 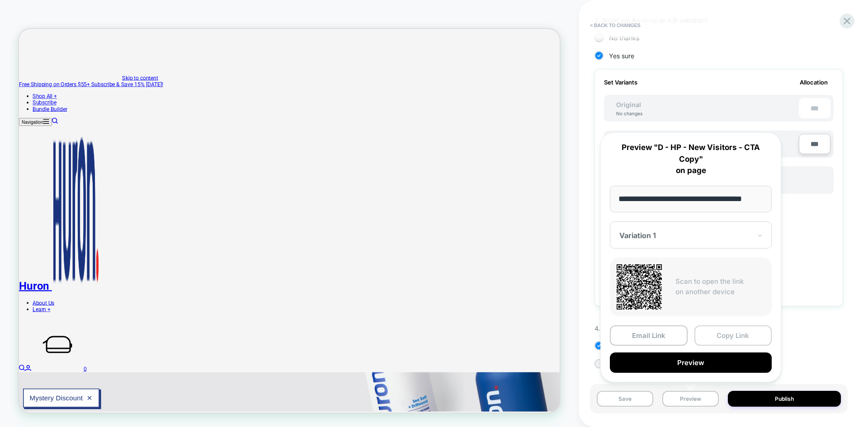 What do you see at coordinates (32, 365) in the screenshot?
I see `a: About Us` at bounding box center [32, 365].